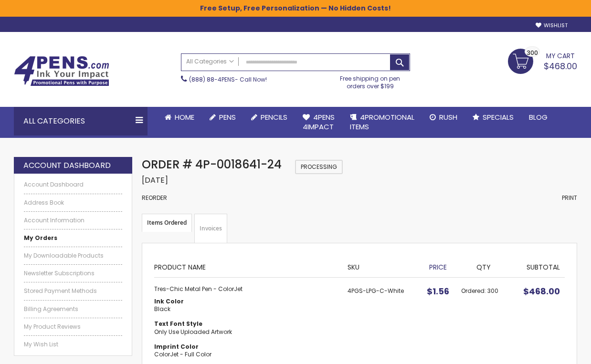  What do you see at coordinates (570, 197) in the screenshot?
I see `span: Print` at bounding box center [570, 197].